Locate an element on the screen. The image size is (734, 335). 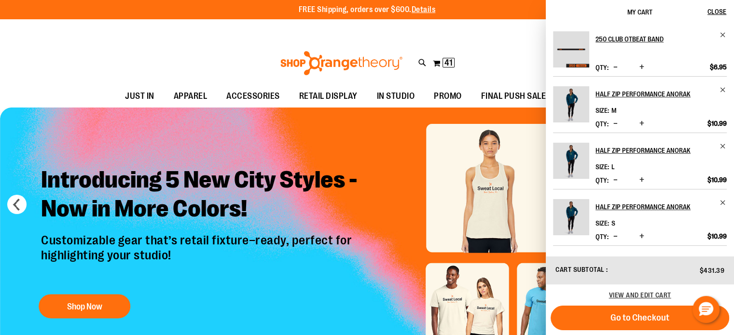
img: Shop Orangetheory is located at coordinates (341, 63).